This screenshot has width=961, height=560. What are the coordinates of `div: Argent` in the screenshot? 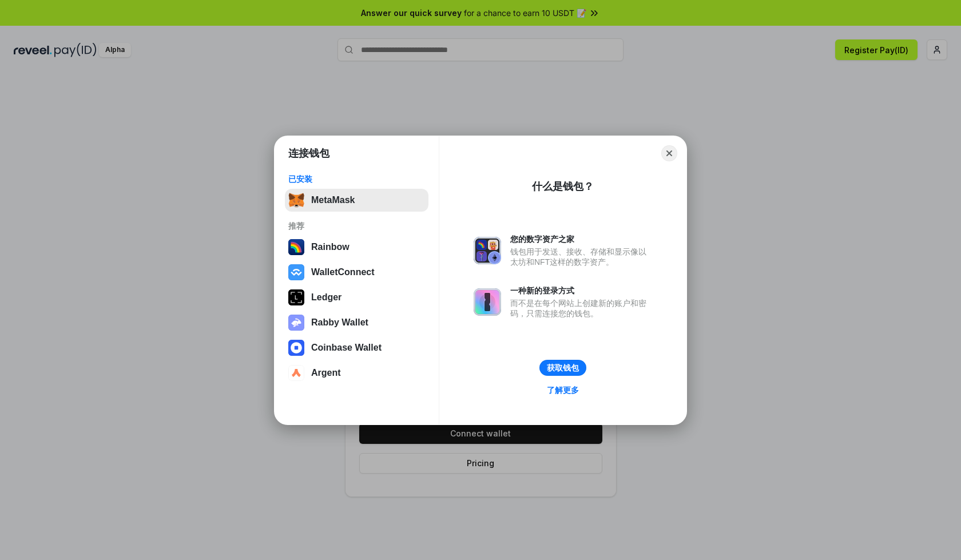 It's located at (326, 373).